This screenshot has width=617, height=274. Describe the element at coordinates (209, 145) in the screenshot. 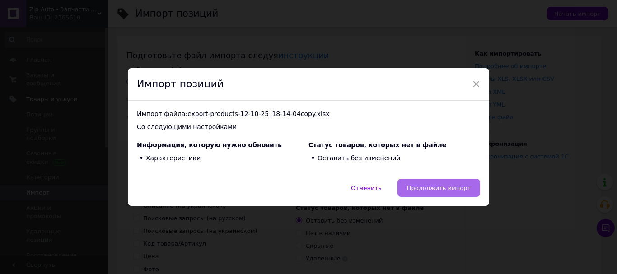

I see `span: Информация, которую нужно обновить` at that location.